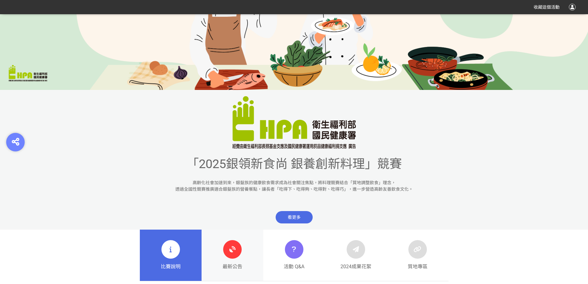 The height and width of the screenshot is (284, 588). What do you see at coordinates (294, 266) in the screenshot?
I see `span: 活動 Q&A` at bounding box center [294, 266].